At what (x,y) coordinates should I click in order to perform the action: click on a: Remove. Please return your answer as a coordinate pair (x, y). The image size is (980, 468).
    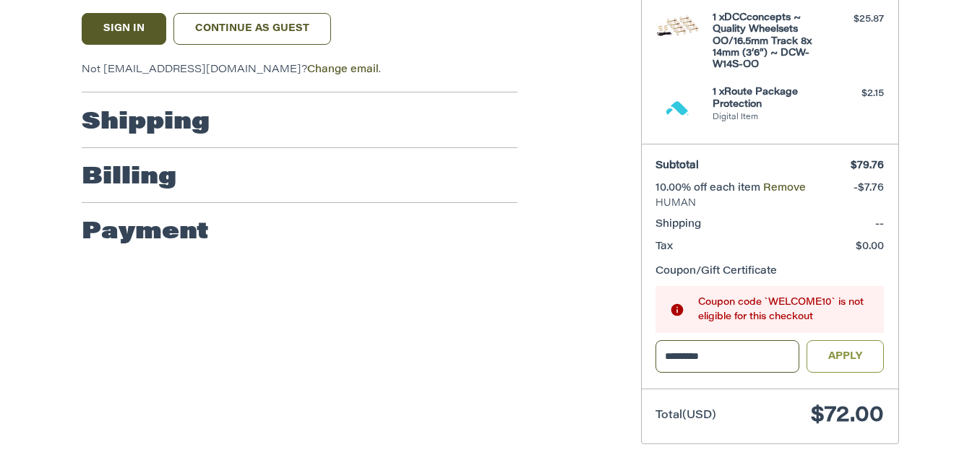
    Looking at the image, I should click on (784, 189).